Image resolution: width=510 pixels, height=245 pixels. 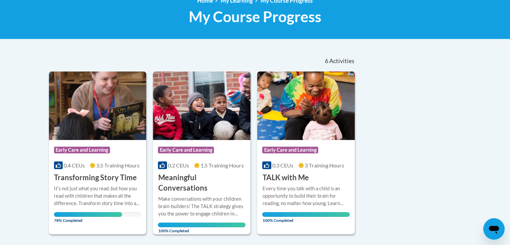 I want to click on a: Course LogoEarly Care and Learning0.4 CEUs3.5 Training Hours Transforming Story TimeItʹs not just..., so click(x=98, y=153).